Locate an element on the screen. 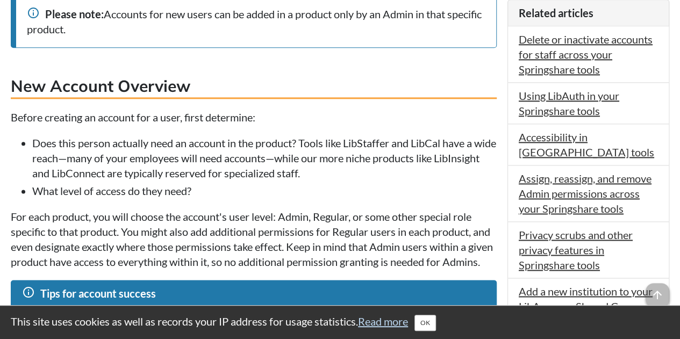  h3: New Account Overview is located at coordinates (254, 87).